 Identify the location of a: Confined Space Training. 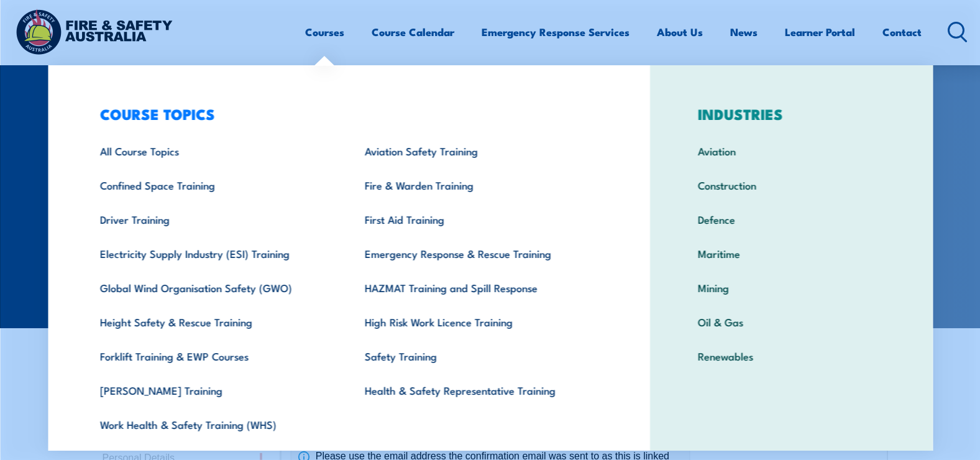
(213, 185).